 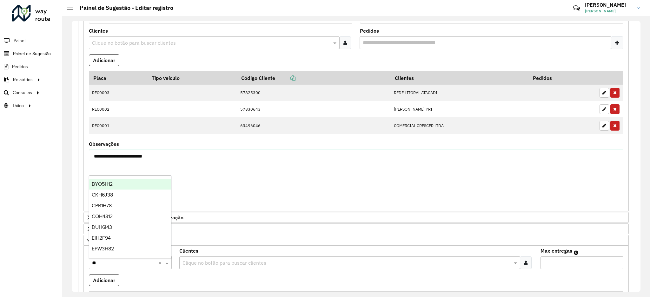 I want to click on th: Clientes, so click(x=459, y=78).